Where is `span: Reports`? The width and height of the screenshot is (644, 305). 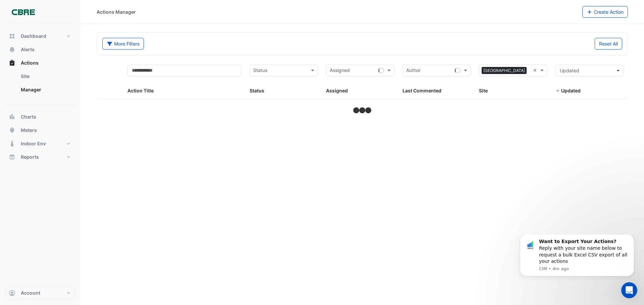 span: Reports is located at coordinates (30, 157).